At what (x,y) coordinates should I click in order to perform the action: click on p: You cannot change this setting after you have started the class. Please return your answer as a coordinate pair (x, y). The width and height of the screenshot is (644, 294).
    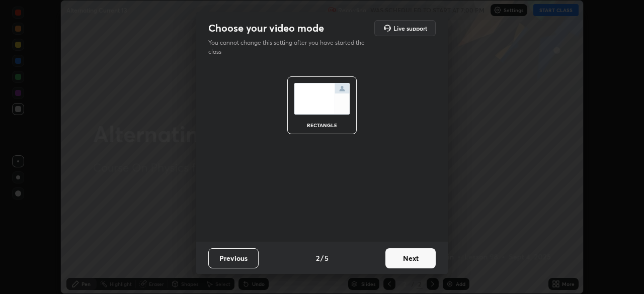
    Looking at the image, I should click on (289, 48).